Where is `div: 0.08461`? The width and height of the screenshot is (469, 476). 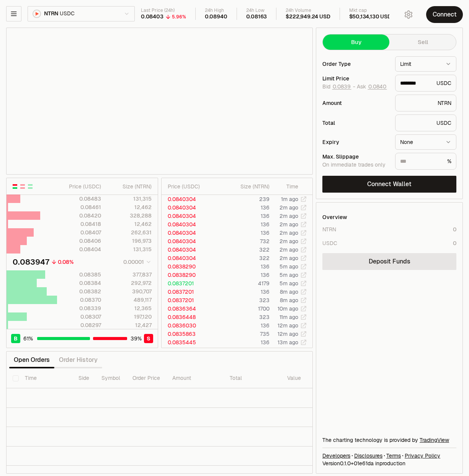 div: 0.08461 is located at coordinates (79, 207).